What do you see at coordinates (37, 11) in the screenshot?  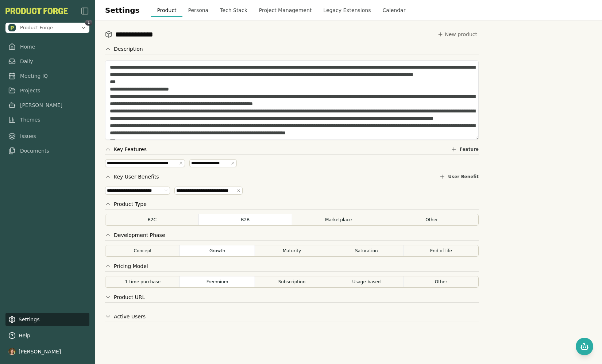 I see `button: PF-Logo` at bounding box center [37, 11].